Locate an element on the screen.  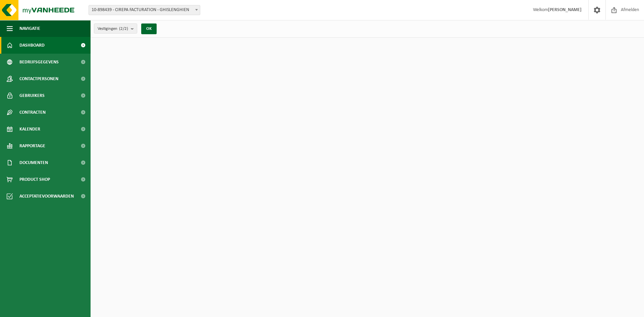
span: Kalender is located at coordinates (30, 129).